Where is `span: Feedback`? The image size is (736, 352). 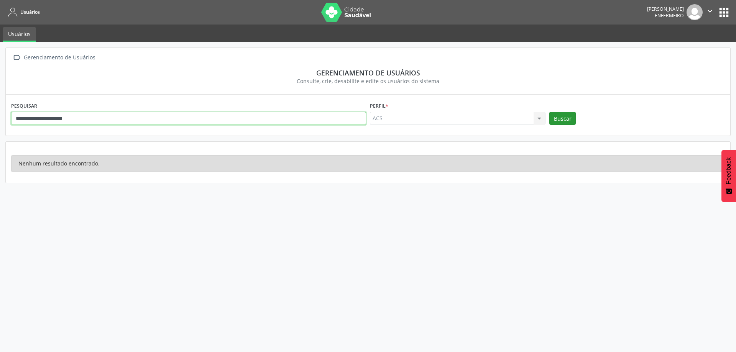 span: Feedback is located at coordinates (728, 171).